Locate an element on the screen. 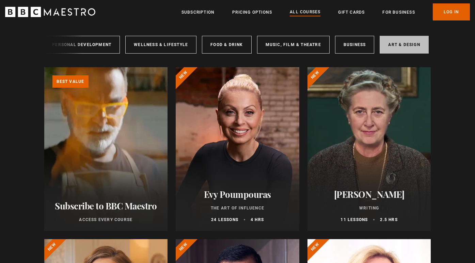 Image resolution: width=475 pixels, height=263 pixels. p: 2.5 hrs is located at coordinates (389, 219).